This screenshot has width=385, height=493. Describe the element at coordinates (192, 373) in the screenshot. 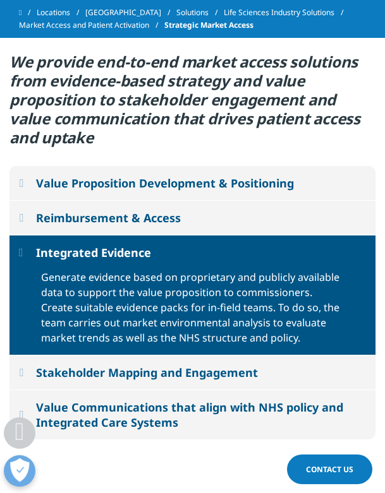

I see `button: Stakeholder Mapping and Engagement` at that location.